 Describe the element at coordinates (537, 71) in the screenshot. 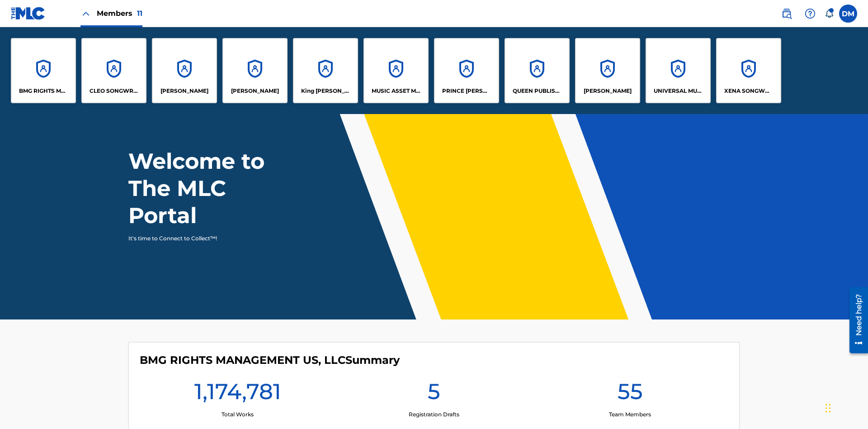

I see `a: AccountsQUEEN PUBLISHA` at that location.